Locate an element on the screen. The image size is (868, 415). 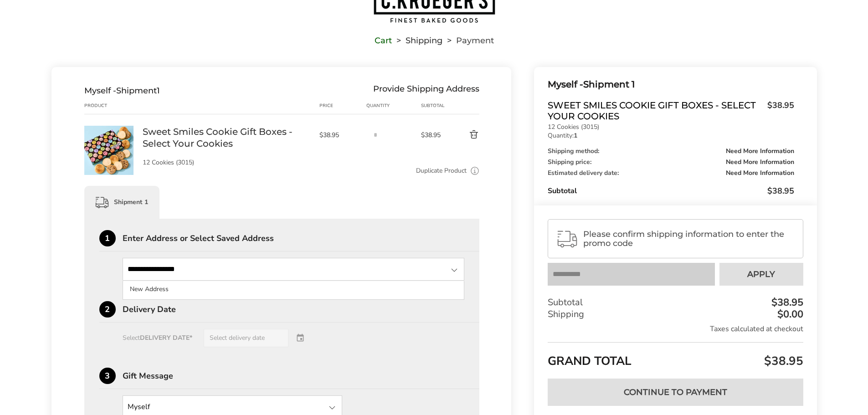
div: Provide Shipping Address is located at coordinates (426, 91).